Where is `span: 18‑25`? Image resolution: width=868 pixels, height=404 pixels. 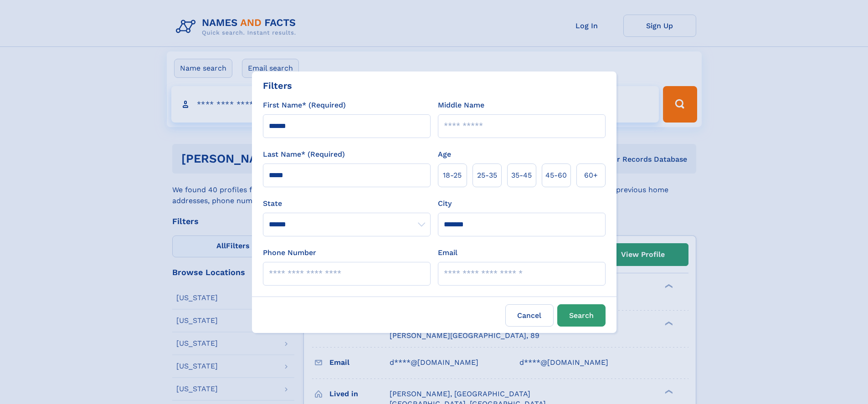 span: 18‑25 is located at coordinates (452, 176).